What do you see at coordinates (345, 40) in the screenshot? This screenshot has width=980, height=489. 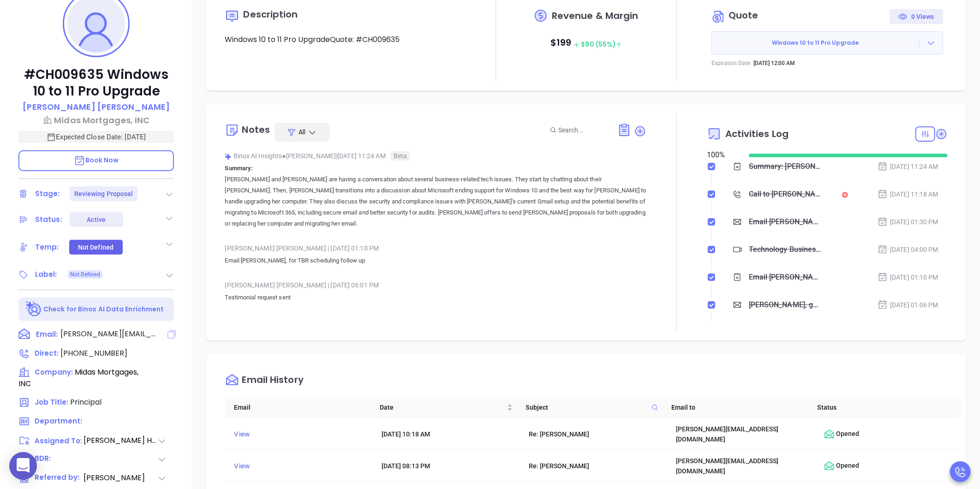 I see `p: Windows 10 to 11 Pro UpgradeQuote: #CH009635` at bounding box center [345, 40].